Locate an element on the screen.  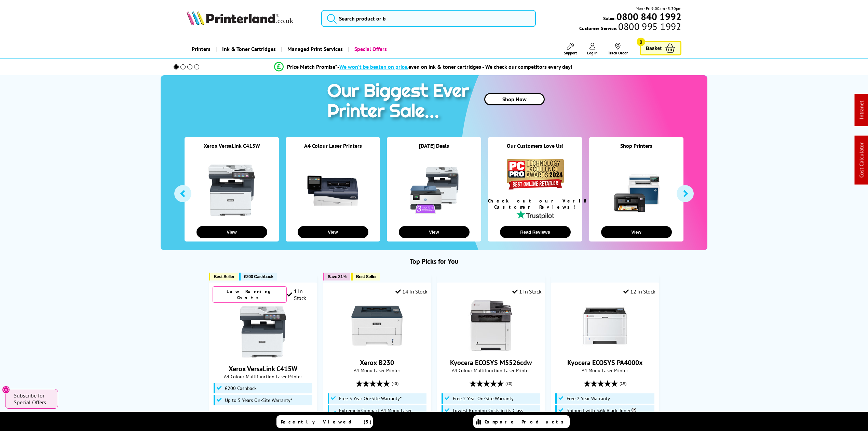
div: Our Customers Love Us! is located at coordinates (535, 150).